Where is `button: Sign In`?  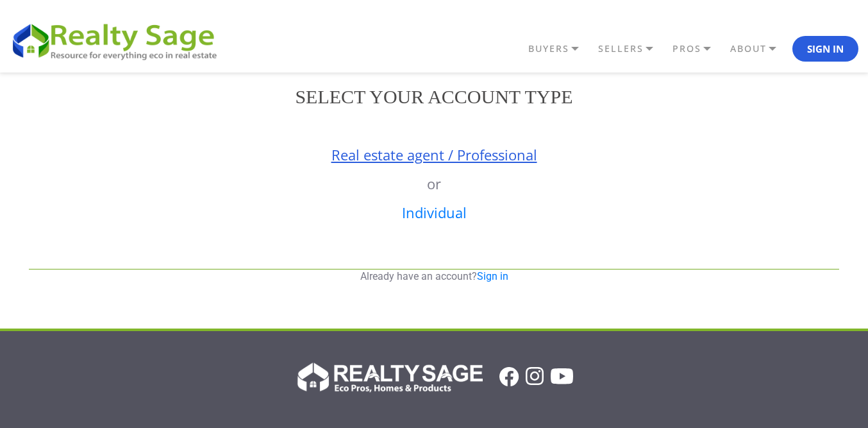 button: Sign In is located at coordinates (825, 49).